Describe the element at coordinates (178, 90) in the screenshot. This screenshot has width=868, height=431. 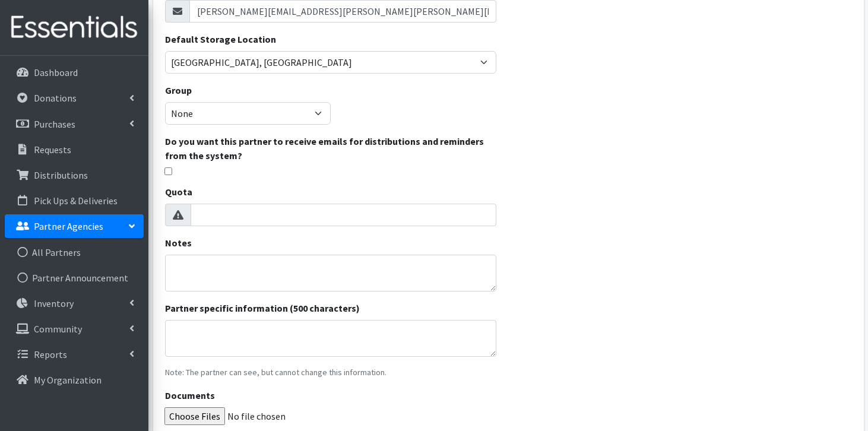
I see `label: Group` at that location.